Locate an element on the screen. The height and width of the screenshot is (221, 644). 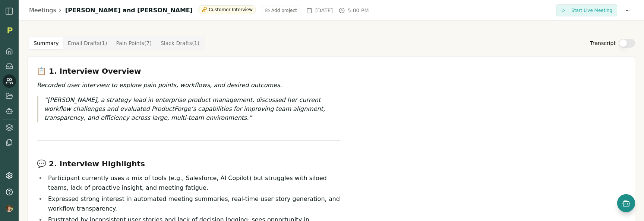
button: Pain Points ( 7 ) is located at coordinates (133, 43).